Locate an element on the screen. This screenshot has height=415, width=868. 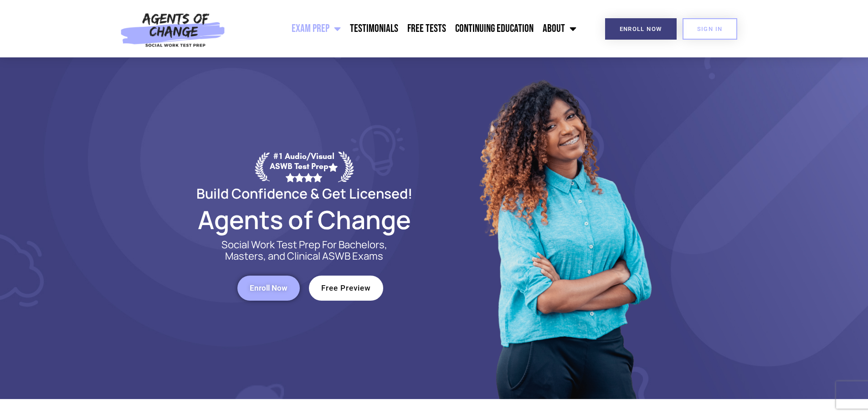
a: Continuing Education is located at coordinates (495, 28).